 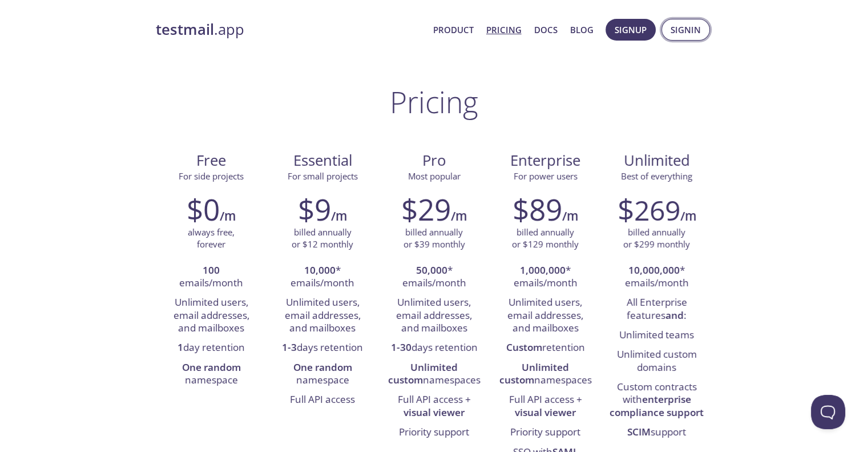 I want to click on li: emails/month, so click(x=211, y=277).